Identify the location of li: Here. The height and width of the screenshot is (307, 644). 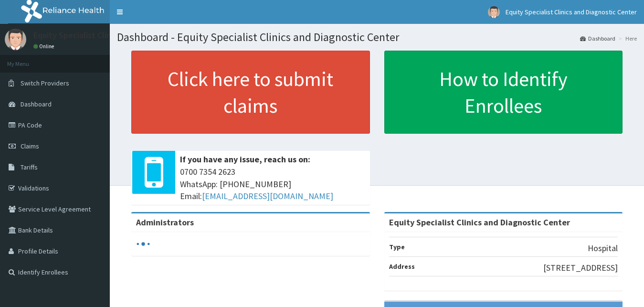
(627, 38).